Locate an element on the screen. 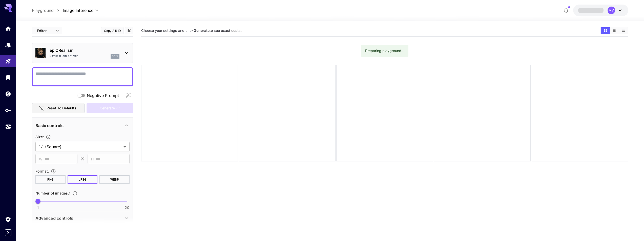  span: Number of images : 1 is located at coordinates (53, 193).